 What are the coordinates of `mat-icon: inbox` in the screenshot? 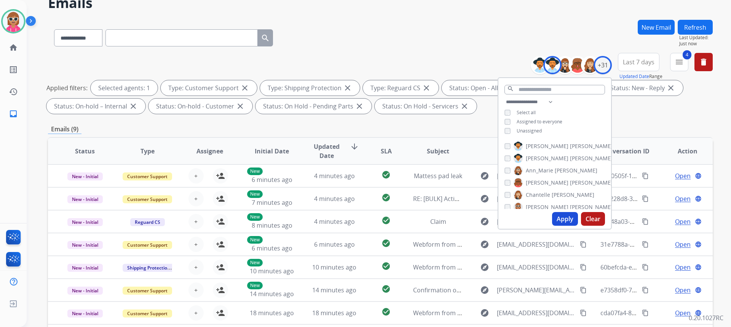 It's located at (13, 114).